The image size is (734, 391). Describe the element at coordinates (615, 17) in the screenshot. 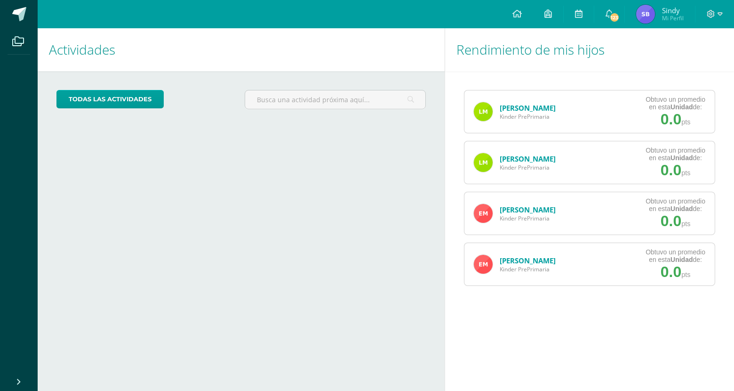

I see `span: 123` at that location.